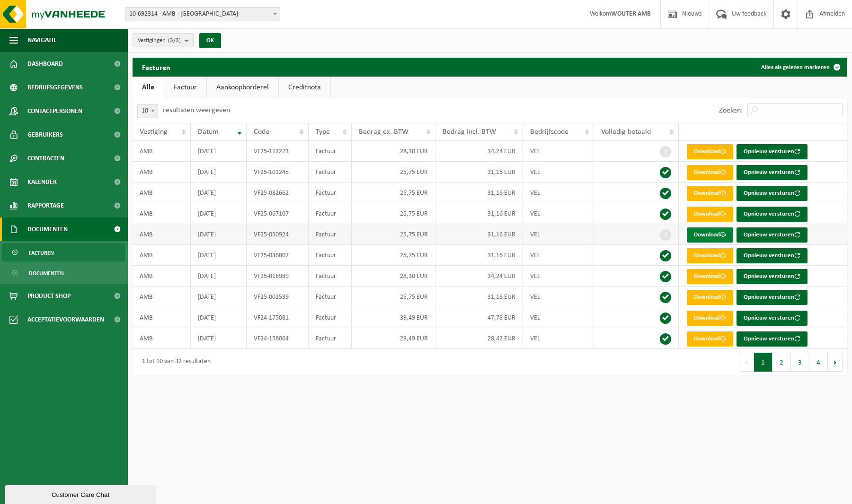  Describe the element at coordinates (277, 297) in the screenshot. I see `td: VF25-002539` at that location.